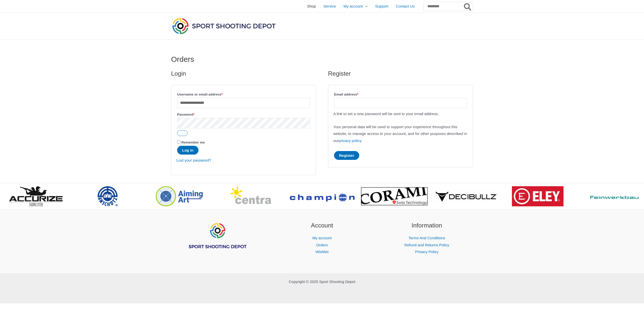 This screenshot has width=644, height=330. Describe the element at coordinates (400, 114) in the screenshot. I see `p: A link to set a new password will be sent to your email address.` at that location.